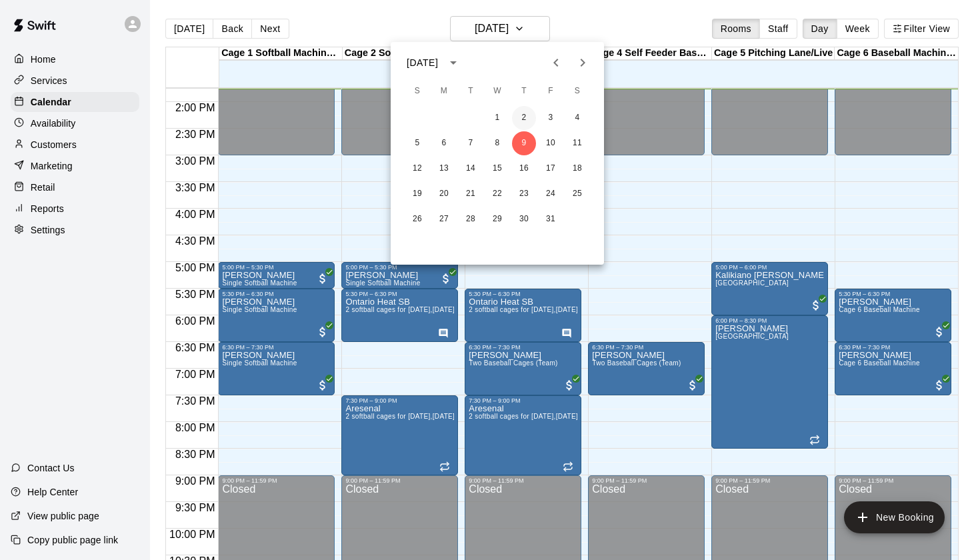  What do you see at coordinates (524, 91) in the screenshot?
I see `span: Thursday` at bounding box center [524, 91].